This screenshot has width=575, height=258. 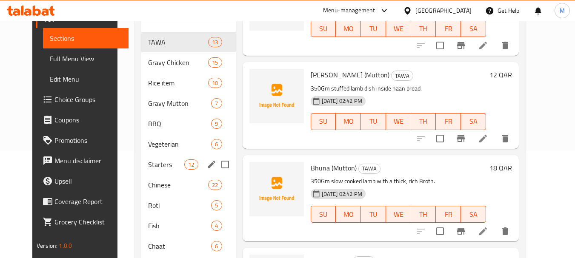 What do you see at coordinates (216, 124) in the screenshot?
I see `span: 9` at bounding box center [216, 124].